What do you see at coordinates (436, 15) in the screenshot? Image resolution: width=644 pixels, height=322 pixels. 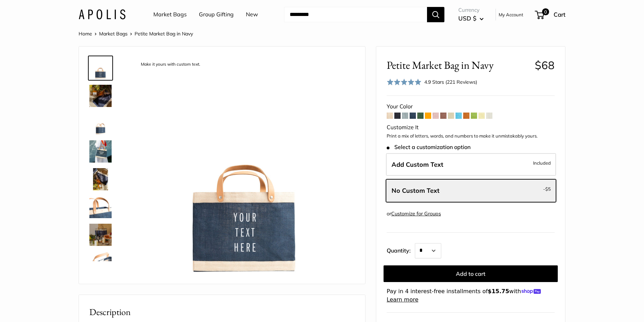 I see `button: Search` at bounding box center [436, 15].